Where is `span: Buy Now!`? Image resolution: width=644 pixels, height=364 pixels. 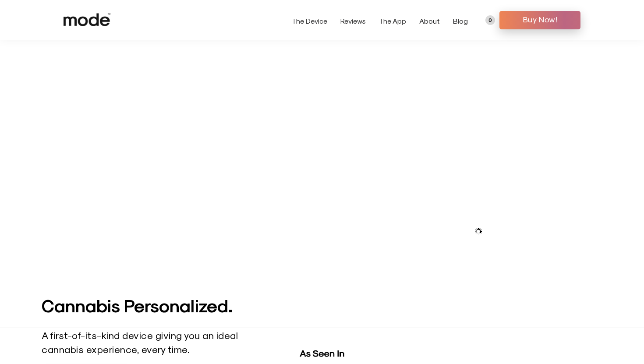 span: Buy Now! is located at coordinates (539, 19).